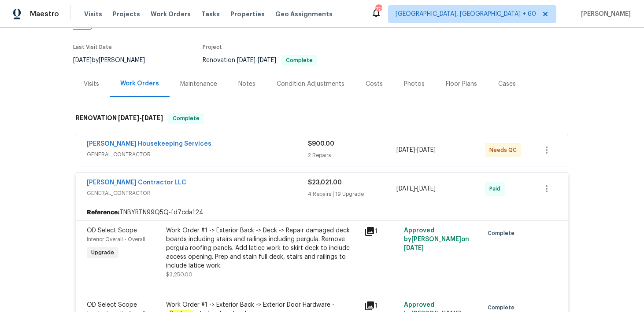 The image size is (644, 312). Describe the element at coordinates (91, 84) in the screenshot. I see `div: Visits` at that location.